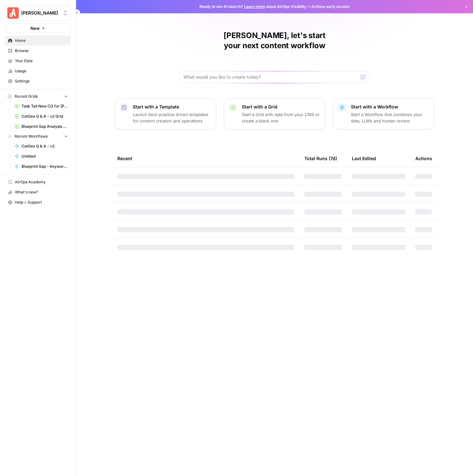 This screenshot has height=476, width=473. I want to click on p: Start with a Template, so click(172, 107).